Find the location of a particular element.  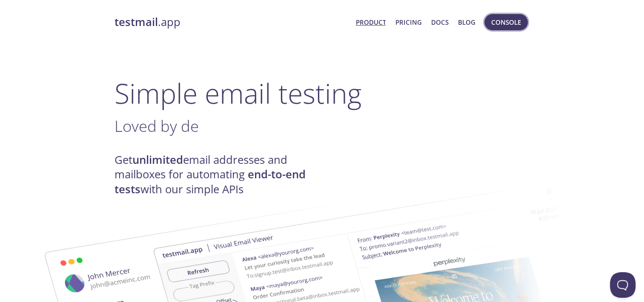

a: Pricing is located at coordinates (408, 22).